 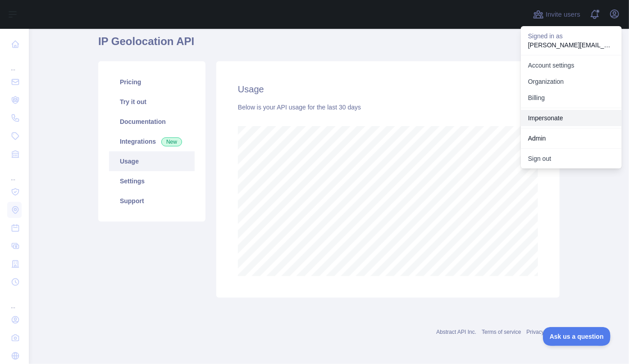 I want to click on h2: Usage, so click(x=388, y=89).